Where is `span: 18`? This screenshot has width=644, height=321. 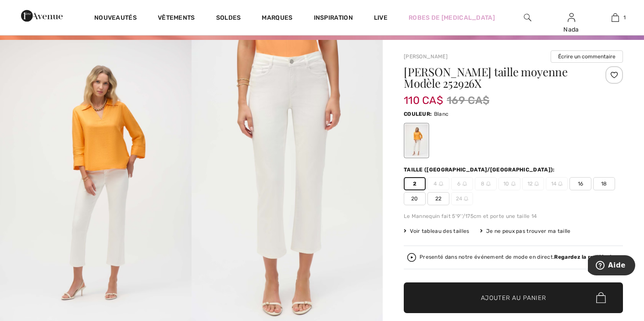
span: 18 is located at coordinates (604, 183).